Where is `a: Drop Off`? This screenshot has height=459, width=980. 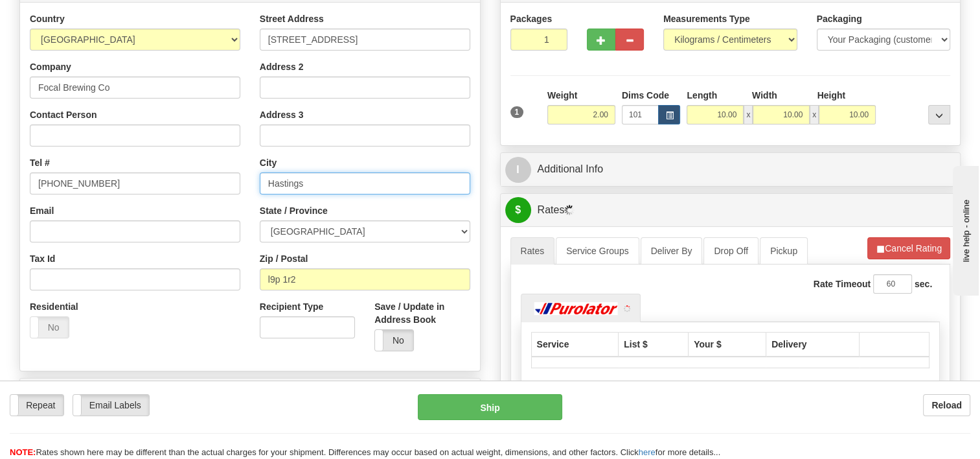 a: Drop Off is located at coordinates (731, 251).